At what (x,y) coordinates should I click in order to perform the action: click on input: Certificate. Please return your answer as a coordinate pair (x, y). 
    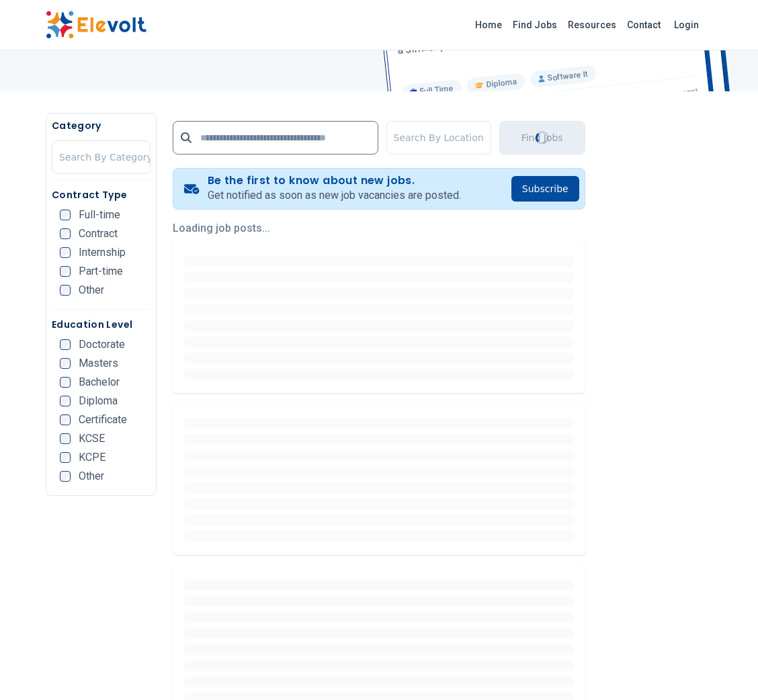
    Looking at the image, I should click on (65, 420).